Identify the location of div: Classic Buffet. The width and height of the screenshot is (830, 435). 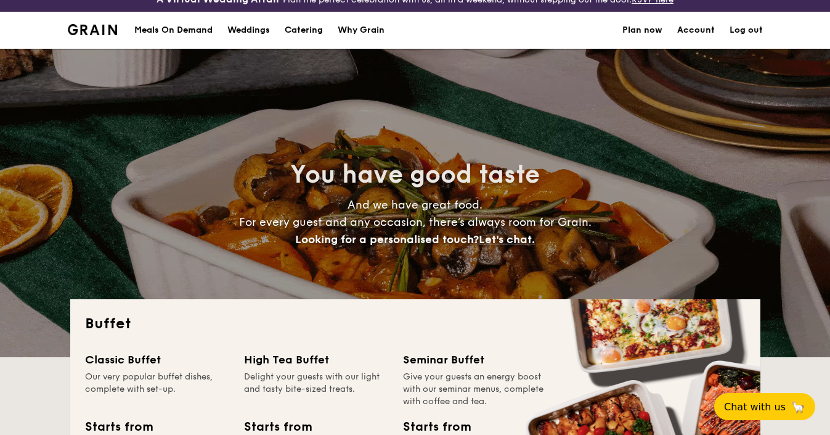
(157, 359).